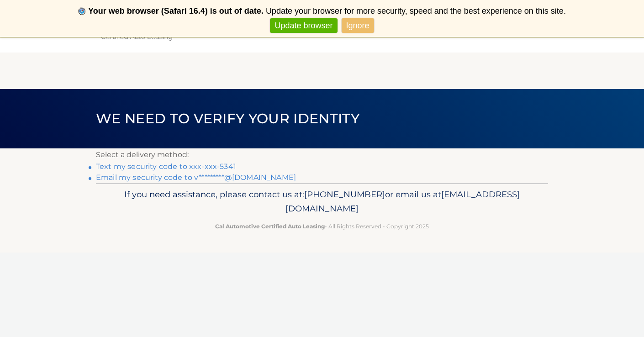 The height and width of the screenshot is (337, 644). Describe the element at coordinates (166, 166) in the screenshot. I see `a: Text my security code to xxx-xxx-5341` at that location.